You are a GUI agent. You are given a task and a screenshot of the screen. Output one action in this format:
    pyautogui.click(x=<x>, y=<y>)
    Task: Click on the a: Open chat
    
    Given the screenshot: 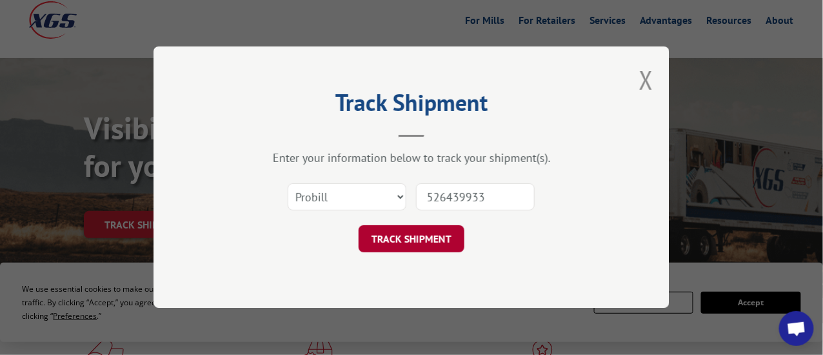 What is the action you would take?
    pyautogui.click(x=796, y=328)
    